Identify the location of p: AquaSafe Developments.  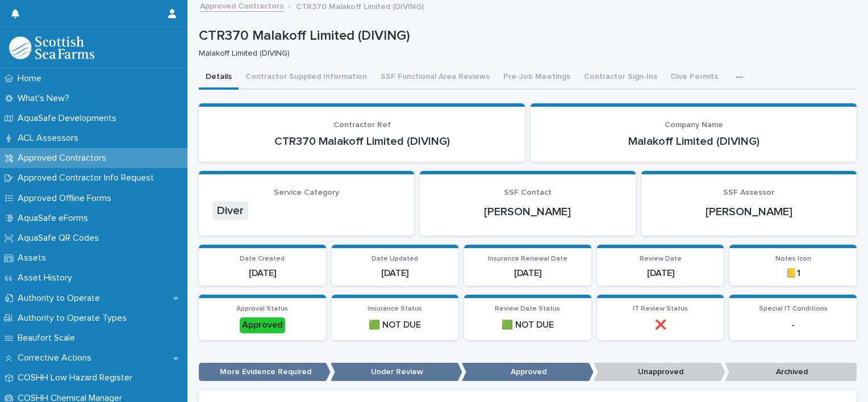
(69, 119).